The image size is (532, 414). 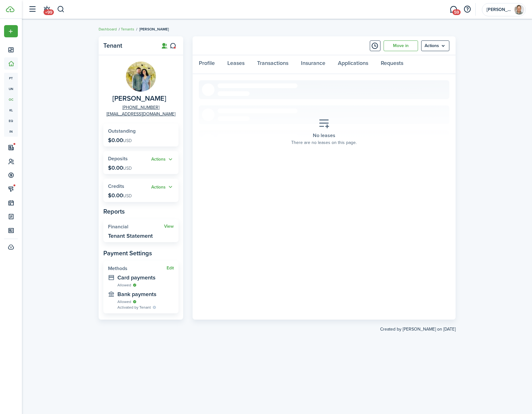 What do you see at coordinates (11, 121) in the screenshot?
I see `a: eq` at bounding box center [11, 121].